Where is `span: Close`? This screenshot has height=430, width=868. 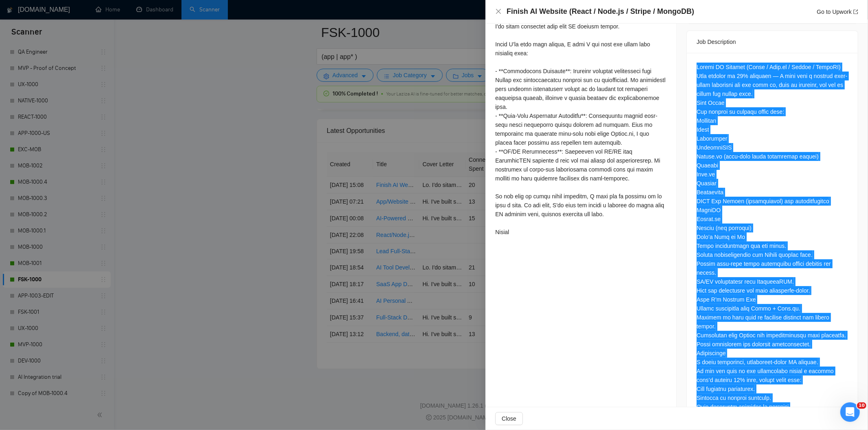 span: Close is located at coordinates (509, 419).